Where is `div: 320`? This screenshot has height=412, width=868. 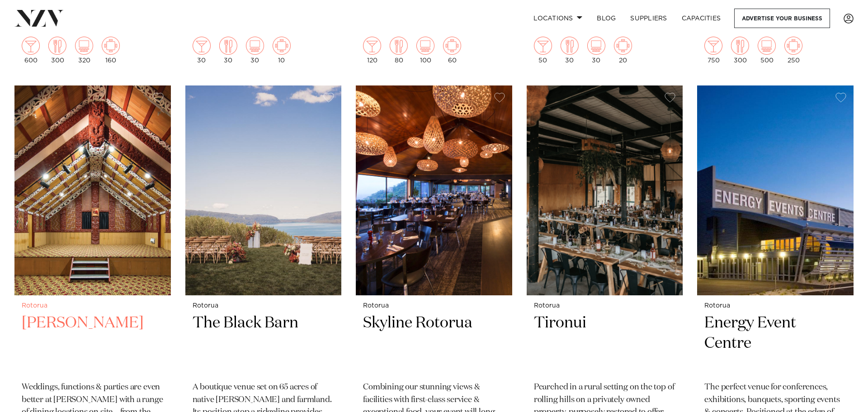 div: 320 is located at coordinates (84, 50).